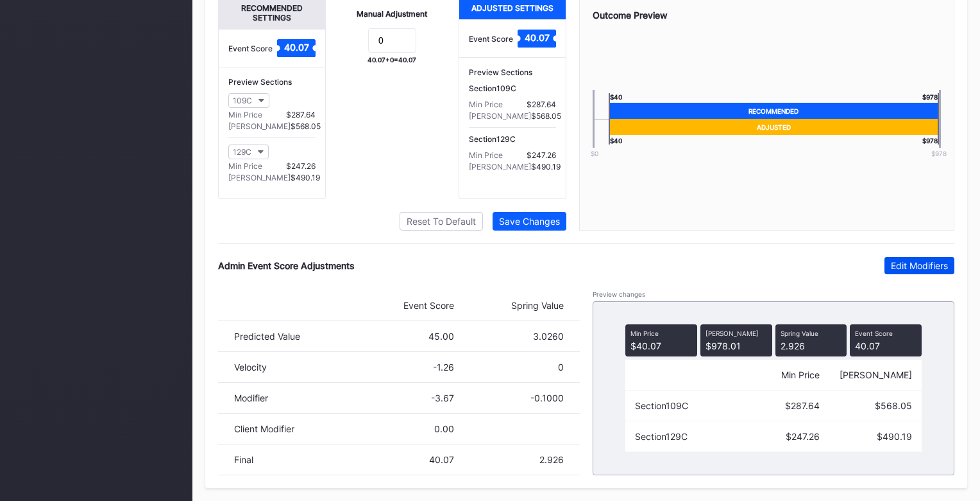 This screenshot has width=980, height=501. What do you see at coordinates (398, 397) in the screenshot?
I see `div: -3.67` at bounding box center [398, 397].